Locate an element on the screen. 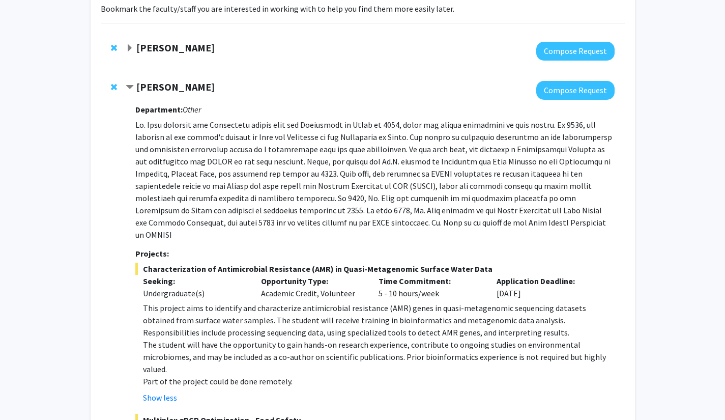 This screenshot has width=725, height=420. strong: Department: is located at coordinates (159, 109).